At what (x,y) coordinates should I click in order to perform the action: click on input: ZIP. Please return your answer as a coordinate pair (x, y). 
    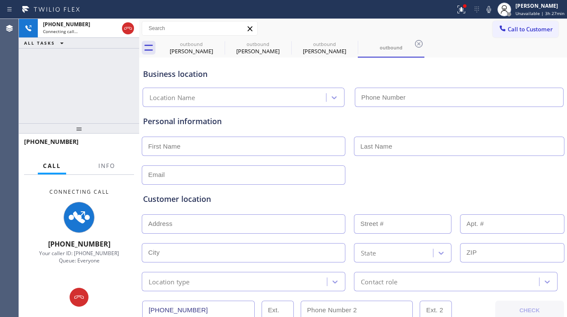
    Looking at the image, I should click on (512, 252).